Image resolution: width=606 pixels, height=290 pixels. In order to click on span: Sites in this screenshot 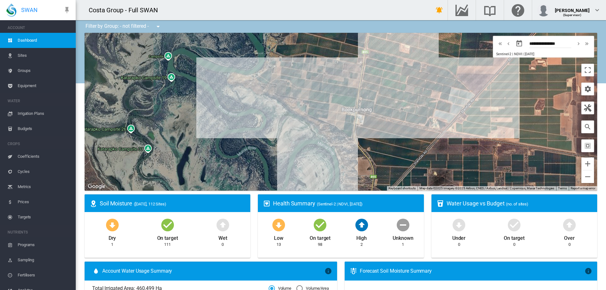, I will do `click(44, 56)`.